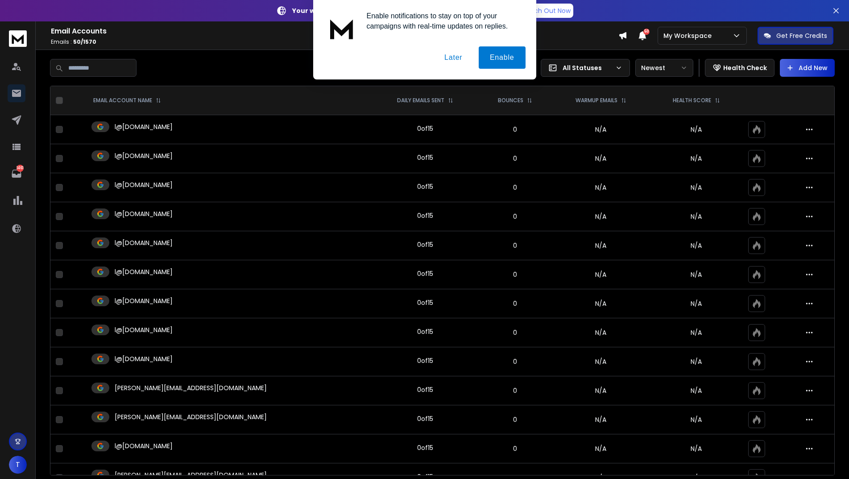  Describe the element at coordinates (421, 100) in the screenshot. I see `p: DAILY EMAILS SENT` at that location.